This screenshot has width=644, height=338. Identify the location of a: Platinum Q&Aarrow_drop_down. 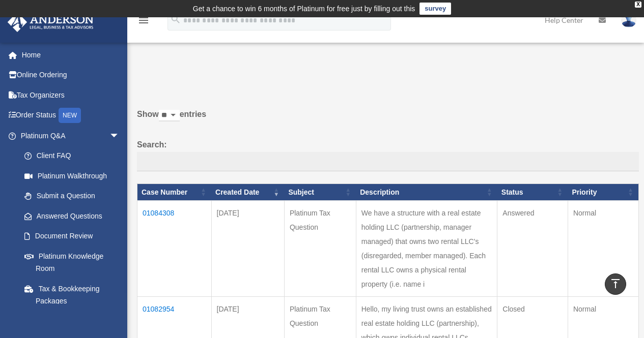
(68, 136).